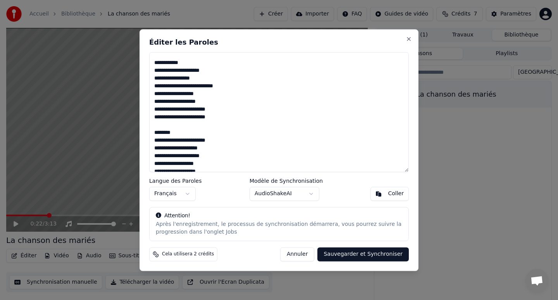 The width and height of the screenshot is (558, 300). What do you see at coordinates (363, 254) in the screenshot?
I see `button: Sauvegarder et Synchroniser` at bounding box center [363, 254].